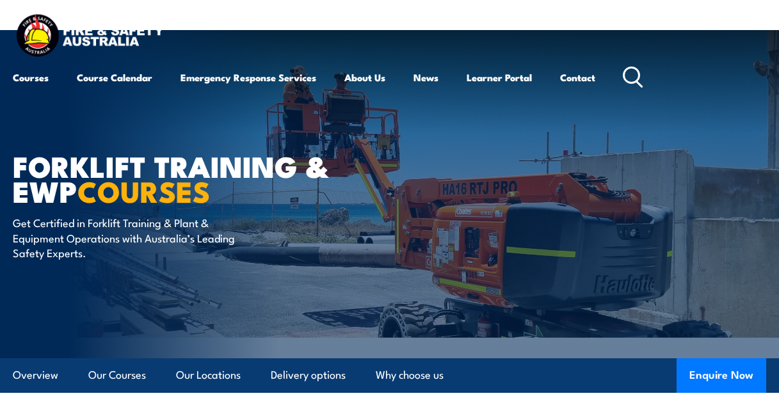  Describe the element at coordinates (499, 77) in the screenshot. I see `a: Learner Portal` at that location.